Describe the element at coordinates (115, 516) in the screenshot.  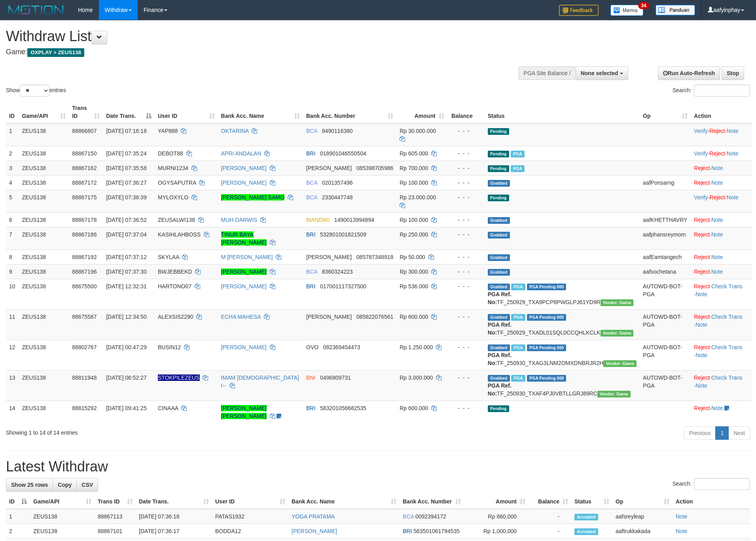
I see `td: 88867113` at that location.